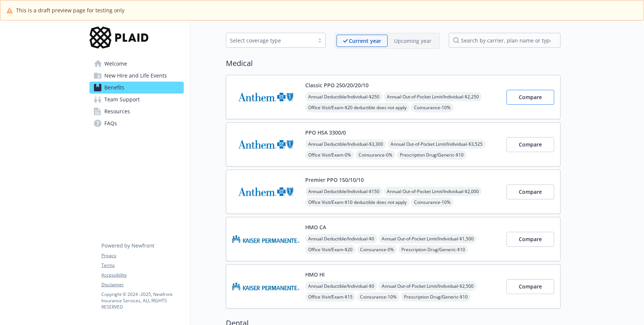  Describe the element at coordinates (427, 286) in the screenshot. I see `span: Annual Out-of-Pocket Limit/Individual - $2,500` at that location.